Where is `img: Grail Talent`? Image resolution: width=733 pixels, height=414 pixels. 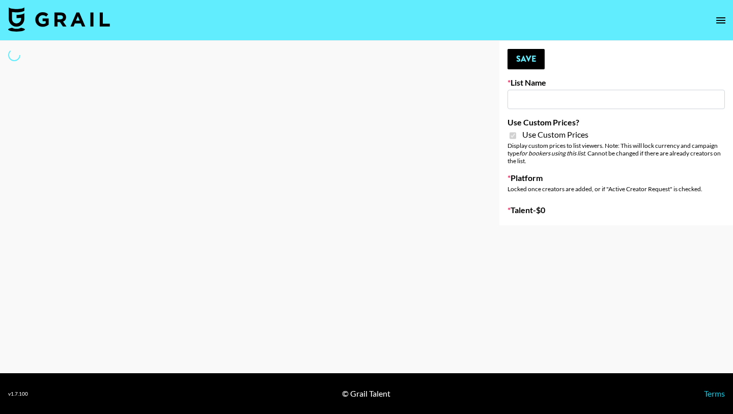 img: Grail Talent is located at coordinates (59, 19).